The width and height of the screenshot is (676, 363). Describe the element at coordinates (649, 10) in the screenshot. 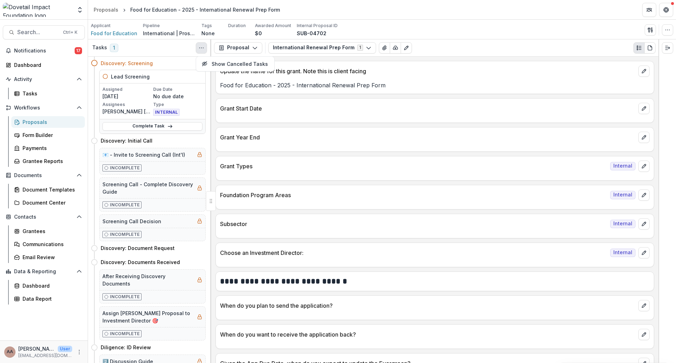

I see `button: Partners` at that location.